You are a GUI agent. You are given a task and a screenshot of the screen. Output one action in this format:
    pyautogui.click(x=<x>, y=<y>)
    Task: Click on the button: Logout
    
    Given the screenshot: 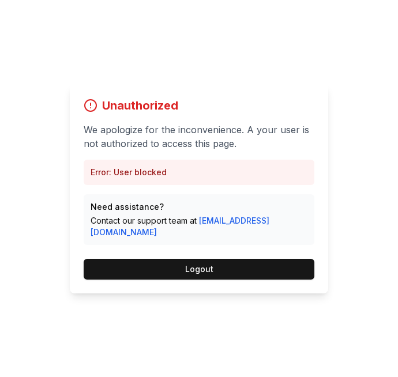 What is the action you would take?
    pyautogui.click(x=199, y=270)
    